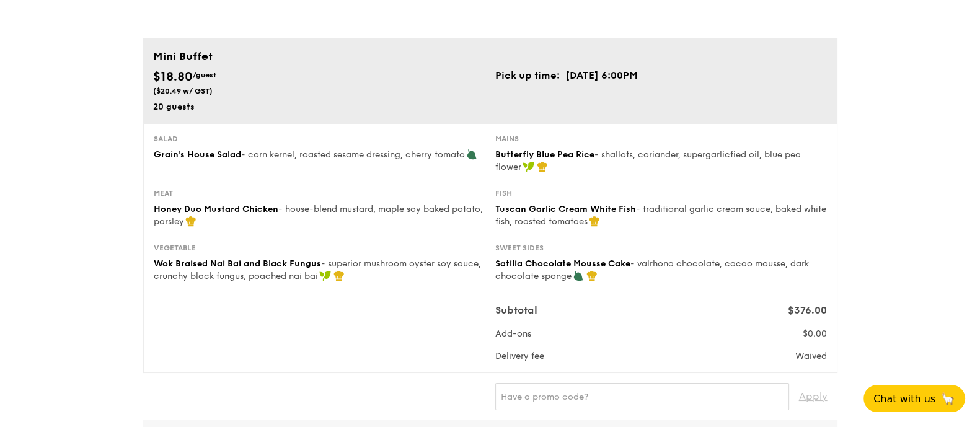 This screenshot has height=427, width=980. I want to click on span: Apply, so click(814, 397).